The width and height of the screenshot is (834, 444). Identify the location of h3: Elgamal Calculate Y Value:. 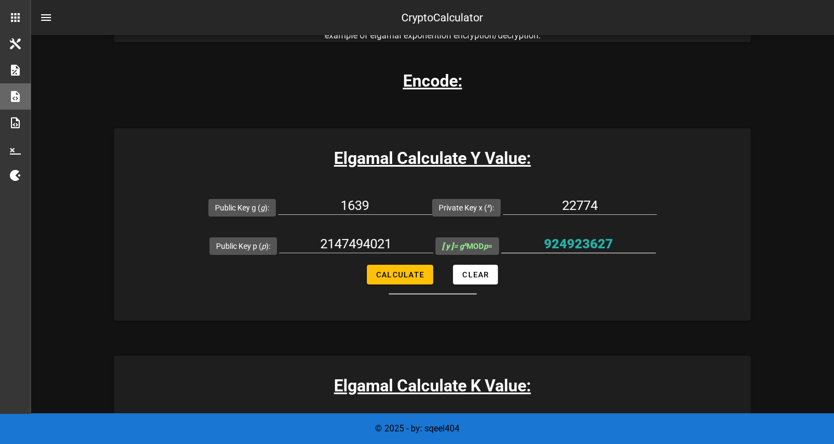
(432, 158).